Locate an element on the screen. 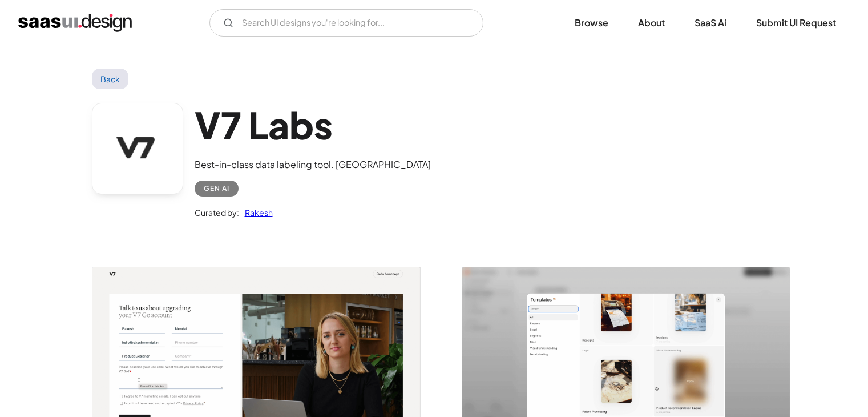  div: Curated by: is located at coordinates (217, 213).